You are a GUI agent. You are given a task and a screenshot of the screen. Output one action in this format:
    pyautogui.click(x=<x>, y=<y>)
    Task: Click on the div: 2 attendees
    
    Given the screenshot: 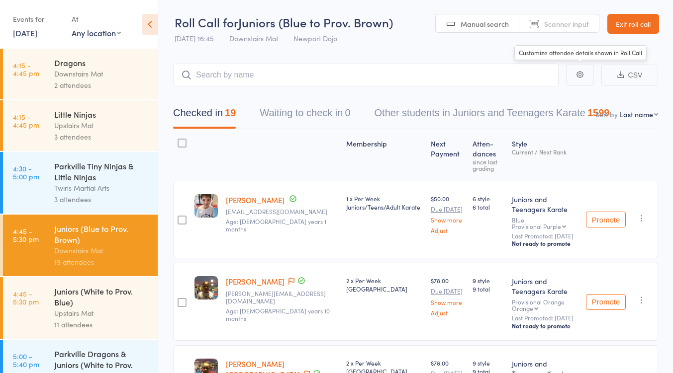 What is the action you would take?
    pyautogui.click(x=101, y=85)
    